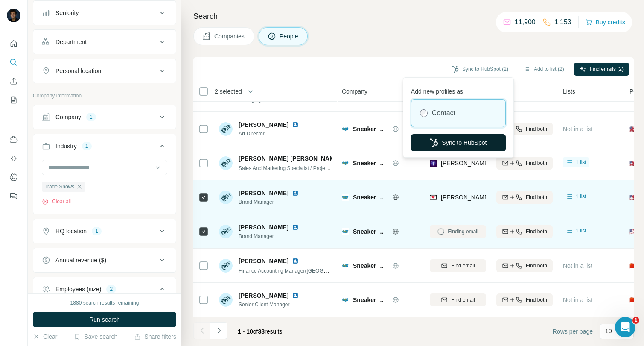 This screenshot has height=346, width=644. What do you see at coordinates (14, 140) in the screenshot?
I see `button: Use Surfe on LinkedIn` at bounding box center [14, 140].